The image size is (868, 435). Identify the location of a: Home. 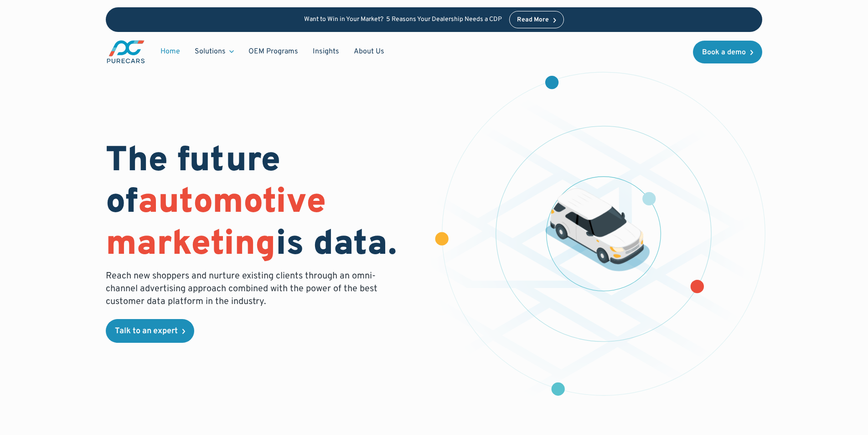
(170, 52).